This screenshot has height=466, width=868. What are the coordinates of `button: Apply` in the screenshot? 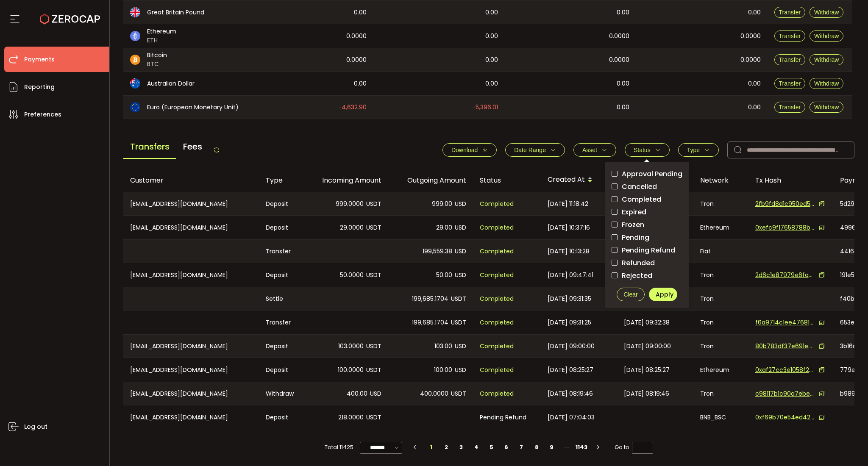 It's located at (663, 295).